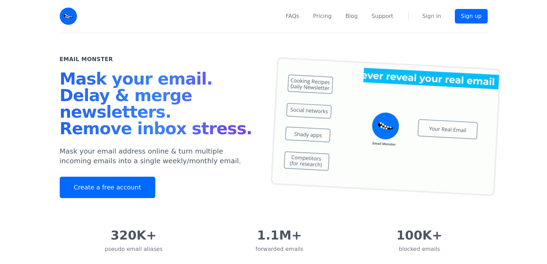  Describe the element at coordinates (322, 16) in the screenshot. I see `a: Pricing` at that location.